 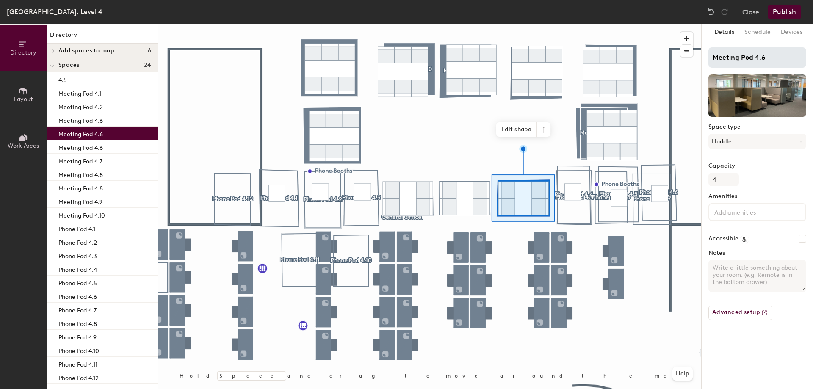 What do you see at coordinates (757, 141) in the screenshot?
I see `button: Huddle` at bounding box center [757, 141].